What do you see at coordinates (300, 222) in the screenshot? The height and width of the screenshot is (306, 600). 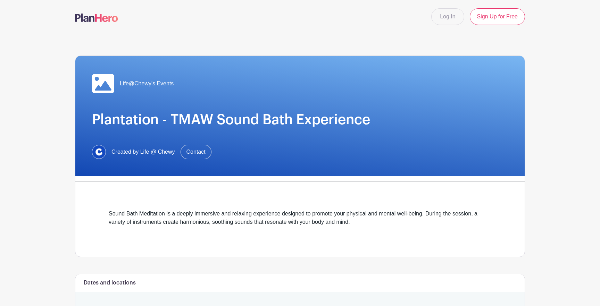 I see `div: Sound Bath Meditation is a deeply immersive and relaxing experience designed to promote your phys...` at bounding box center [300, 222].